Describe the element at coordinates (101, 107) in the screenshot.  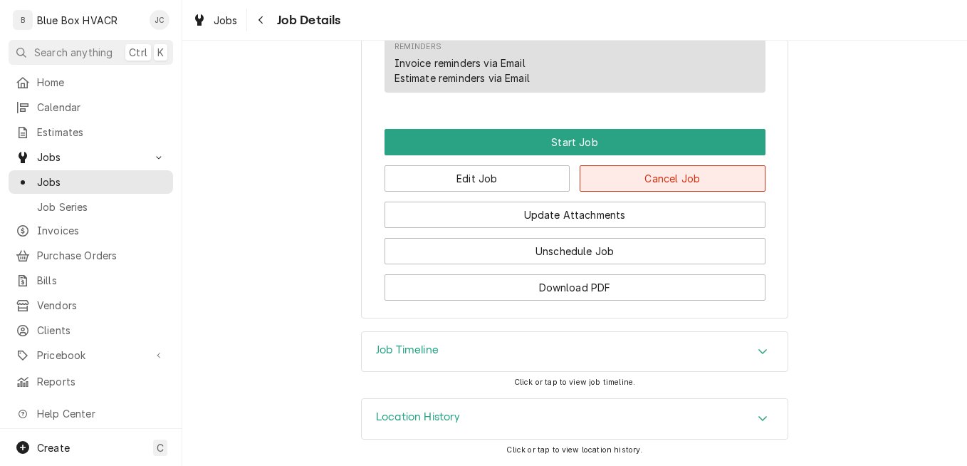
I see `span: Calendar` at that location.